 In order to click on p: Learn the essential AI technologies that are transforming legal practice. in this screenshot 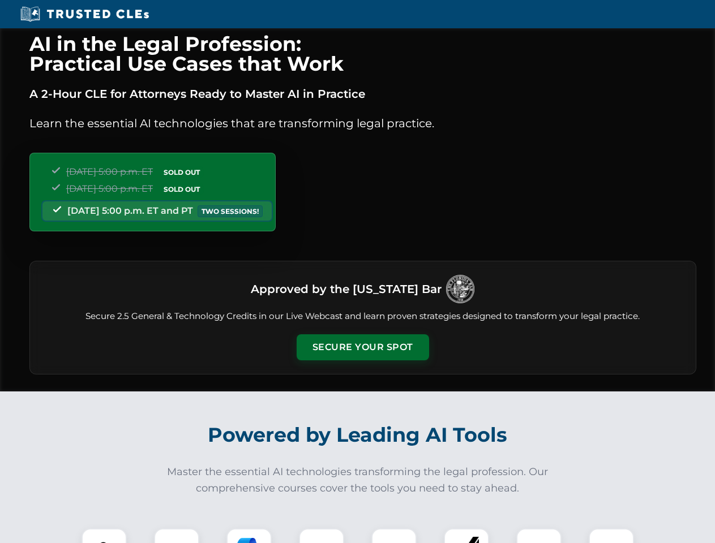, I will do `click(363, 123)`.